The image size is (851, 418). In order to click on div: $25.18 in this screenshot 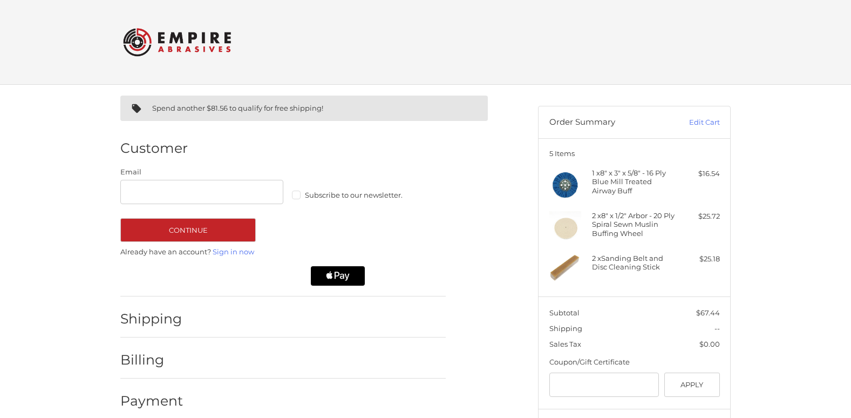, I will do `click(699, 259)`.